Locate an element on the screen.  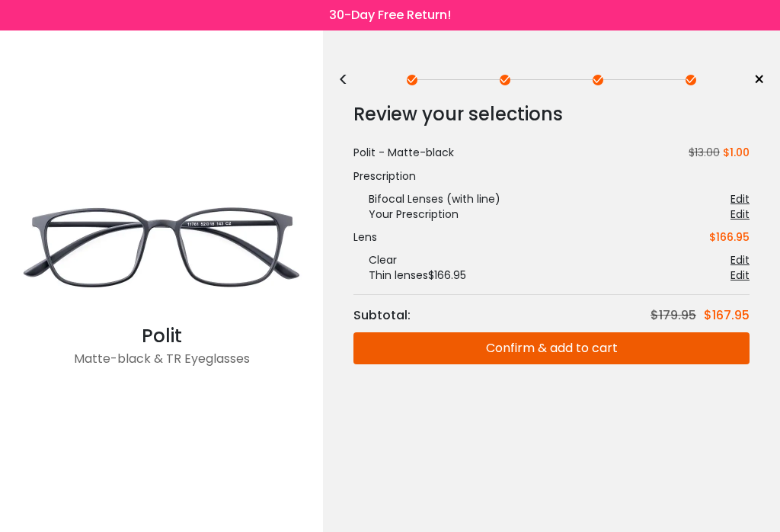
span: $13.00 is located at coordinates (701, 152).